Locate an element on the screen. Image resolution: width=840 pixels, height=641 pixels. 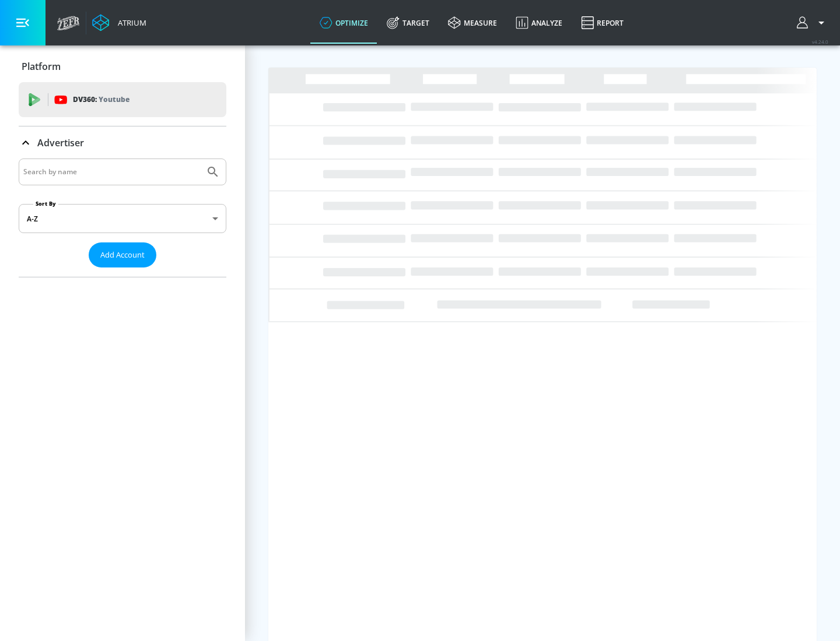
a: measure is located at coordinates (473, 23).